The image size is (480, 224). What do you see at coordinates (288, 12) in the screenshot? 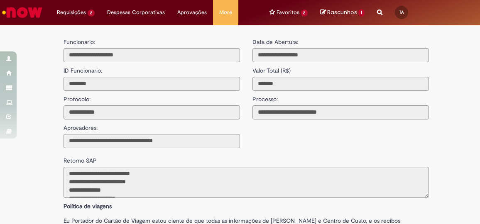
I see `span: Favoritos` at bounding box center [288, 12].